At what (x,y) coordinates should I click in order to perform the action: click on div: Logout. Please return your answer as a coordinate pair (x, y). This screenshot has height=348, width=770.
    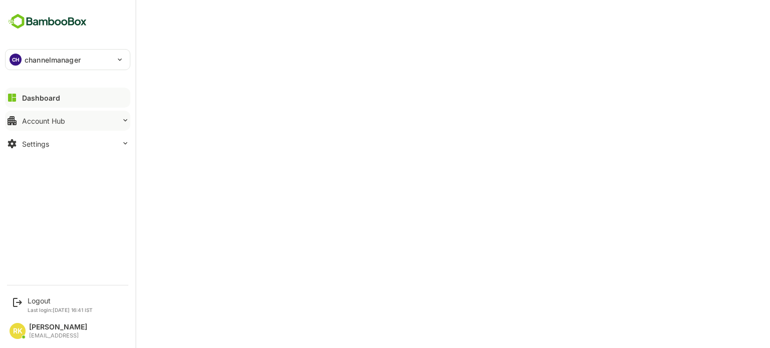
    Looking at the image, I should click on (60, 301).